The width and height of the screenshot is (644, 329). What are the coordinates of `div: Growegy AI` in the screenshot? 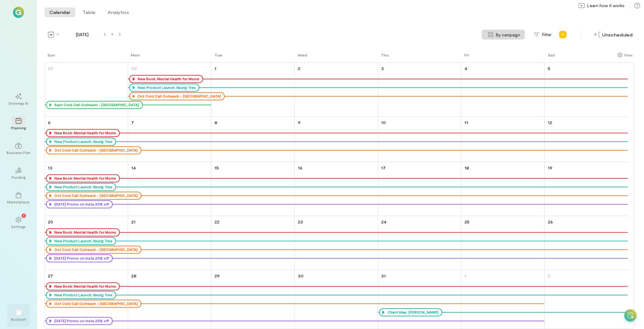 It's located at (18, 103).